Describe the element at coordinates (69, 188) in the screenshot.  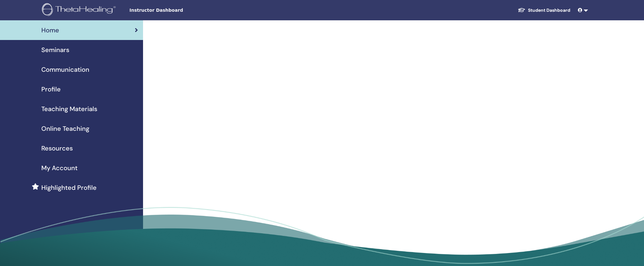
I see `span: Highlighted Profile` at that location.